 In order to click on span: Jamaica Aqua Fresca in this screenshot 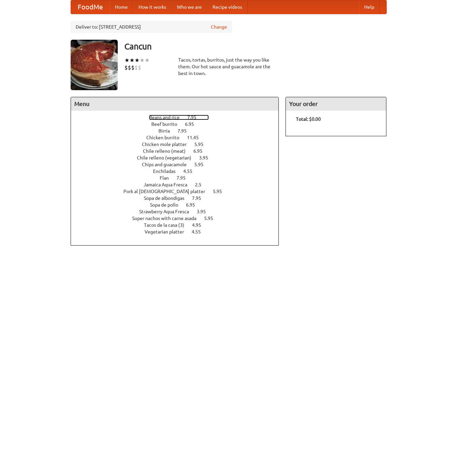, I will do `click(169, 185)`.